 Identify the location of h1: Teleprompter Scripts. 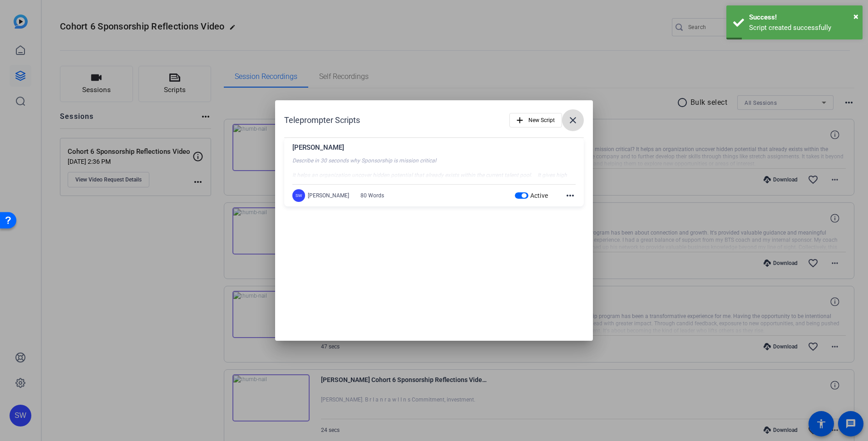
(322, 120).